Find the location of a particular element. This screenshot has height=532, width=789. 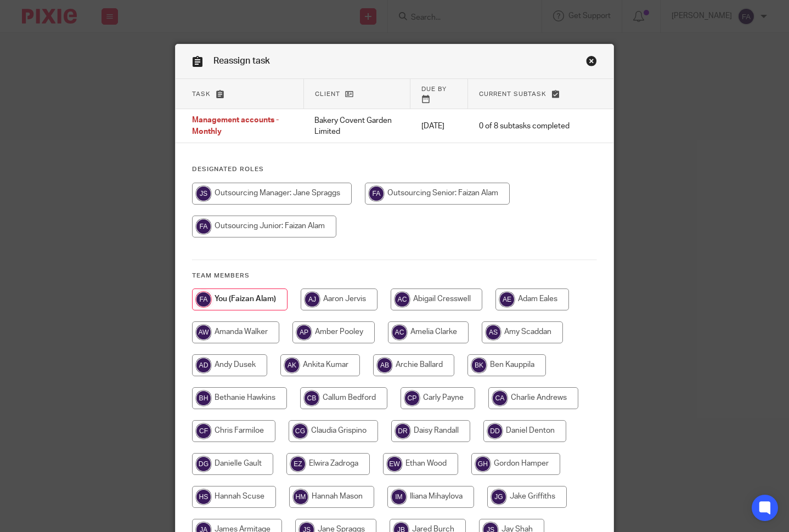

h4: Designated Roles is located at coordinates (395, 170).